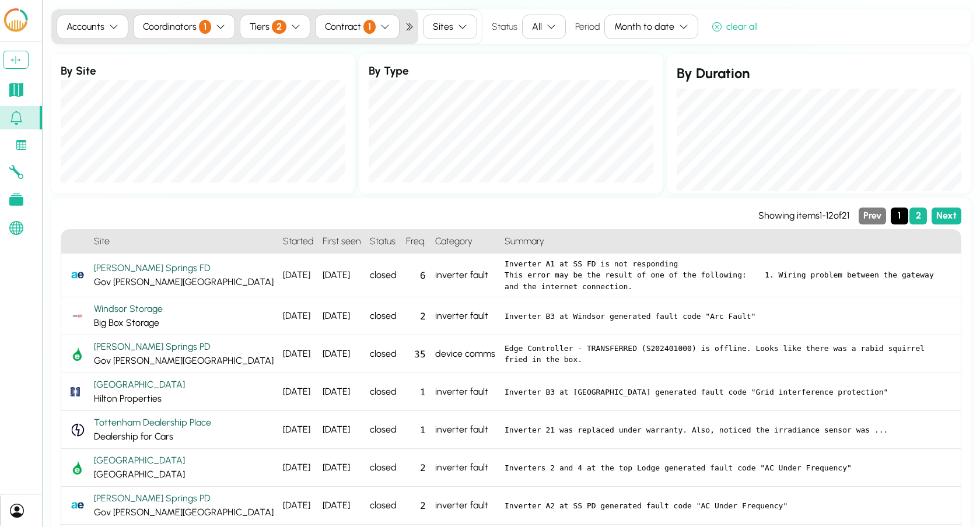 This screenshot has width=980, height=527. What do you see at coordinates (728, 430) in the screenshot?
I see `pre: Inverter 21 was replaced under warranty. Also, noticed the irradiance sensor was ...` at bounding box center [728, 430].